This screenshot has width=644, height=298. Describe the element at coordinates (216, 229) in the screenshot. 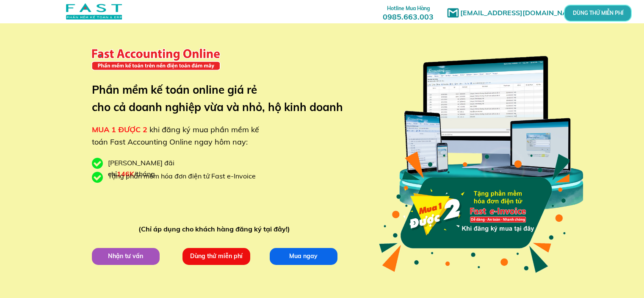

I see `div: (Chỉ áp dụng cho khách hàng đăng ký tại đây!)` at that location.